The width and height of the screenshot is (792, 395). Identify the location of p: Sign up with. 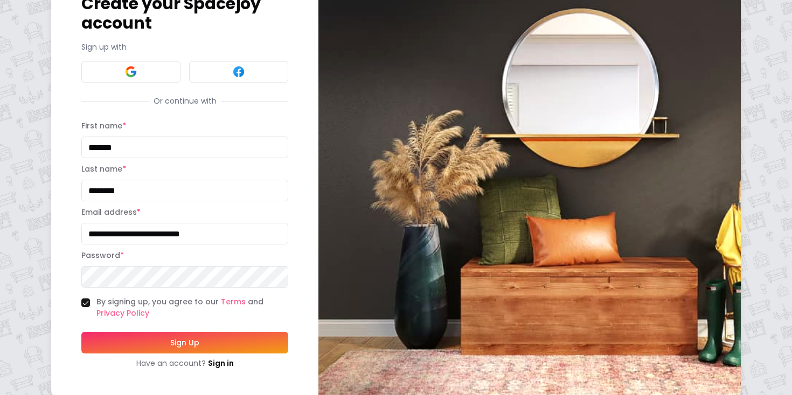
(185, 47).